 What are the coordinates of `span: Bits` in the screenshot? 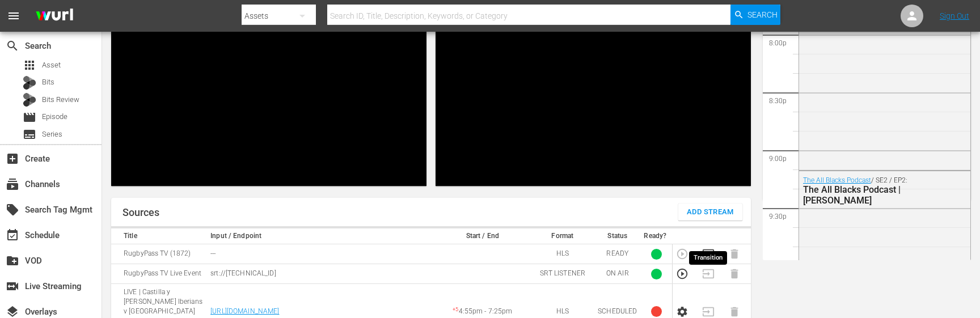 It's located at (48, 82).